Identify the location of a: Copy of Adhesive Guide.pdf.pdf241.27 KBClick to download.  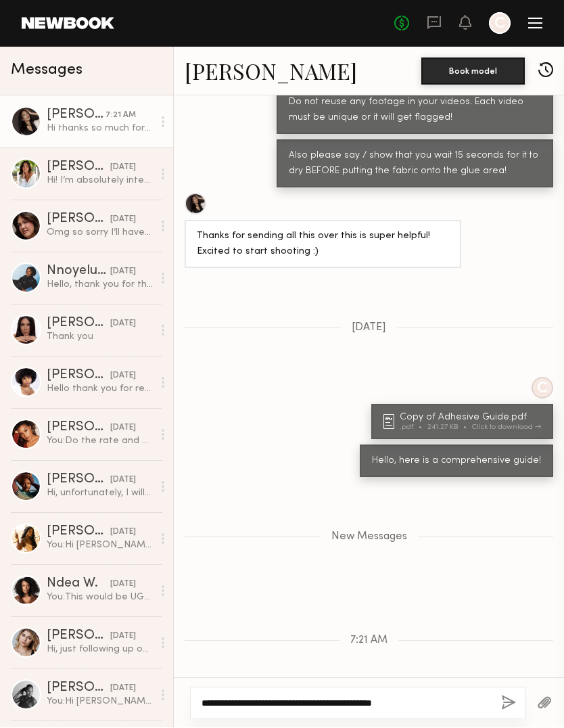
(465, 423).